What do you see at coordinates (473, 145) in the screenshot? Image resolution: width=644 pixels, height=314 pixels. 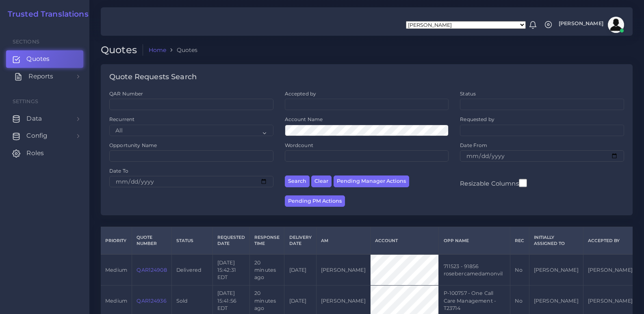 I see `label: Date From` at bounding box center [473, 145].